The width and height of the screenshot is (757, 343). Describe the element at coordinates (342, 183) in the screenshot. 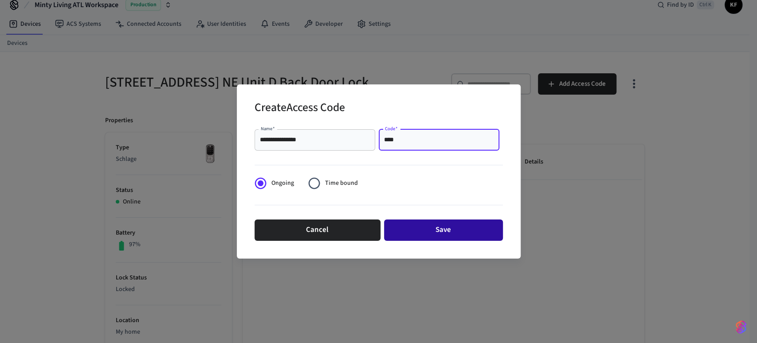

I see `span: Time bound` at that location.